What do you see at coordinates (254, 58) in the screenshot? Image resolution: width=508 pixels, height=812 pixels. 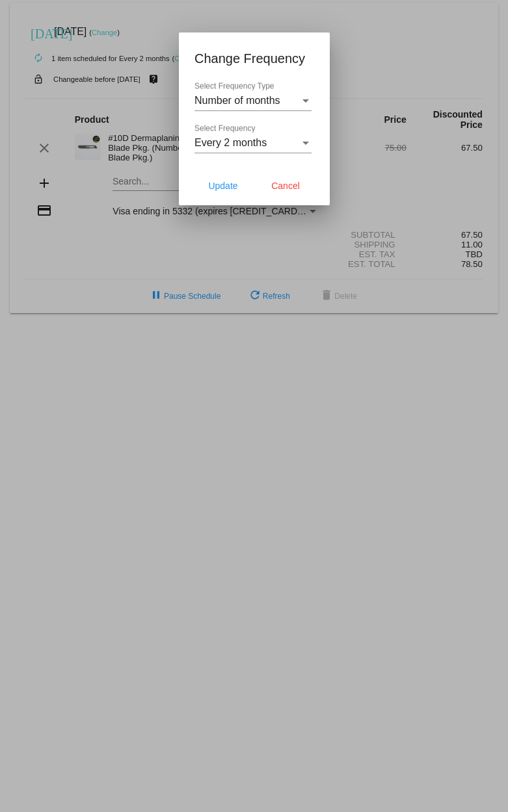 I see `h1: Change Frequency` at bounding box center [254, 58].